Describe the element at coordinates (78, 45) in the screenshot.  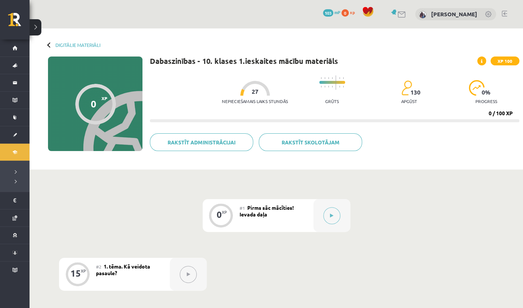
I see `a: Digitālie materiāli` at that location.